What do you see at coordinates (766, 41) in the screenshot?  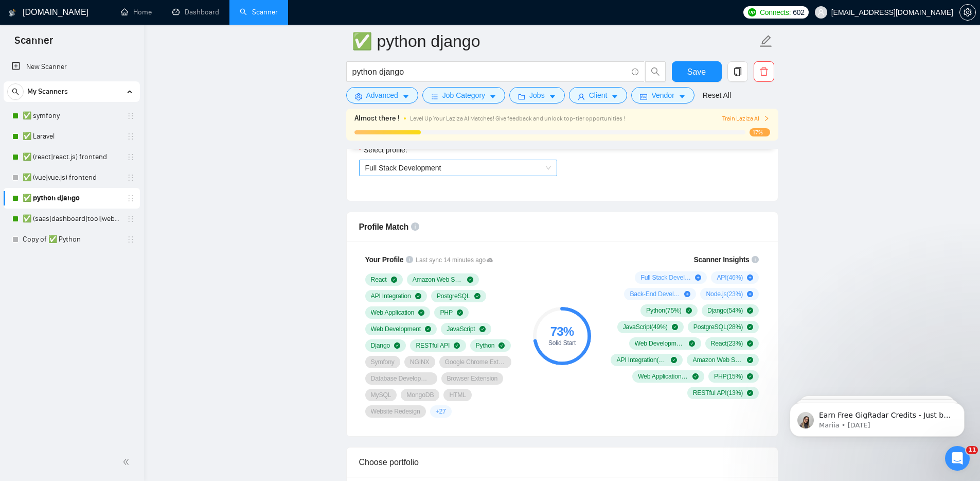 I see `span: edit` at bounding box center [766, 41].